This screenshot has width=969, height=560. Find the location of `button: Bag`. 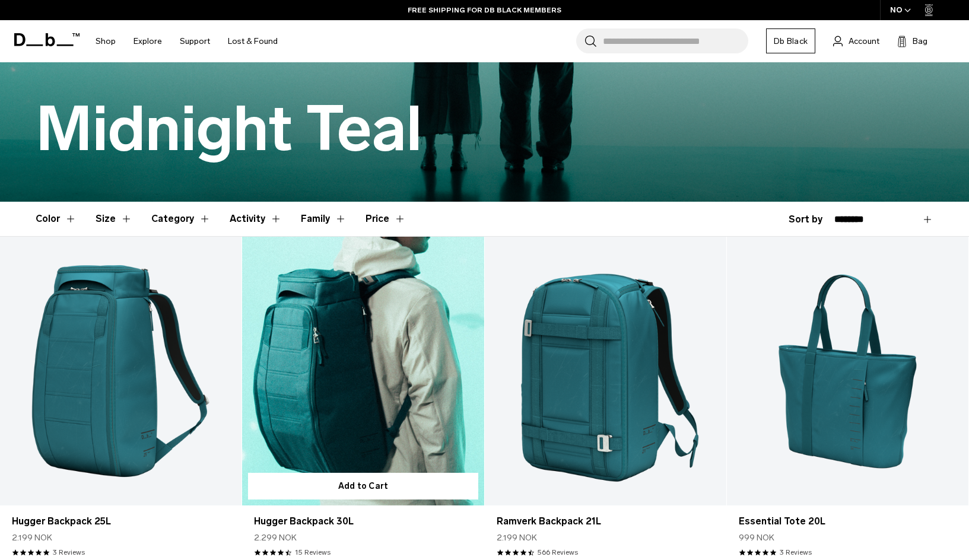

button: Bag is located at coordinates (913, 41).